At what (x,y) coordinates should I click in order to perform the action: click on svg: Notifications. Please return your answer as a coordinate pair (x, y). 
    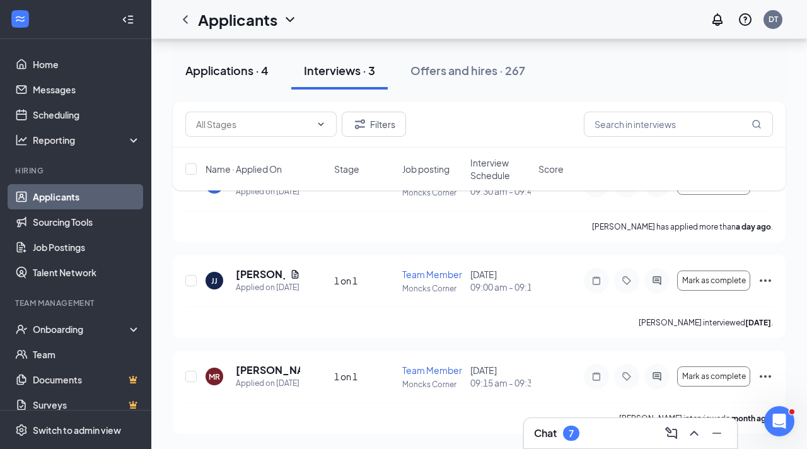
    Looking at the image, I should click on (718, 20).